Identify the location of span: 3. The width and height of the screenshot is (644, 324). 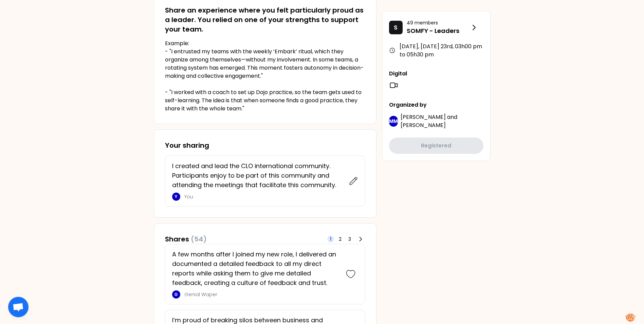
(350, 239).